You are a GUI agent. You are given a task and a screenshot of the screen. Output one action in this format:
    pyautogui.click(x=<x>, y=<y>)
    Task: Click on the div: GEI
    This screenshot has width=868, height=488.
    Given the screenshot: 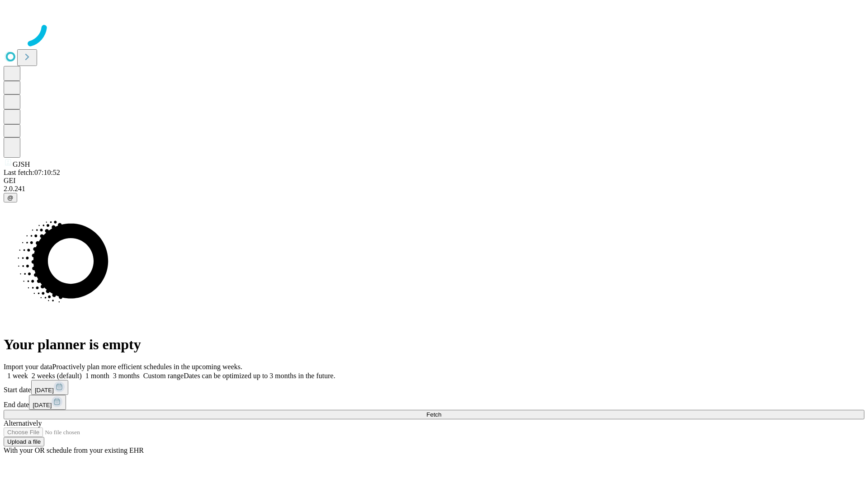 What is the action you would take?
    pyautogui.click(x=434, y=181)
    